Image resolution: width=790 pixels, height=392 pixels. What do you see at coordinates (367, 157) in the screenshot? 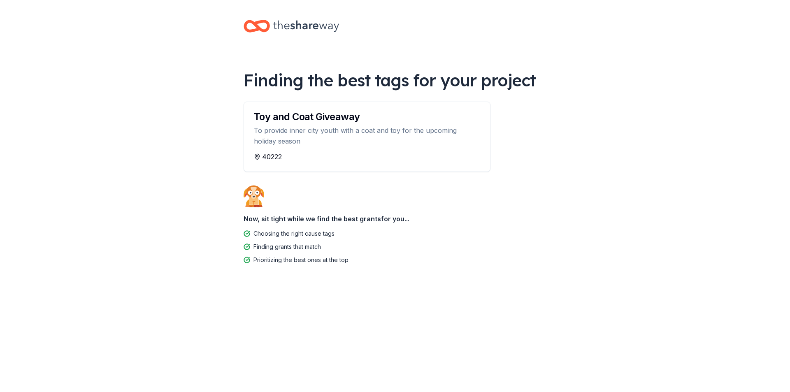
I see `div: 40222` at bounding box center [367, 157].